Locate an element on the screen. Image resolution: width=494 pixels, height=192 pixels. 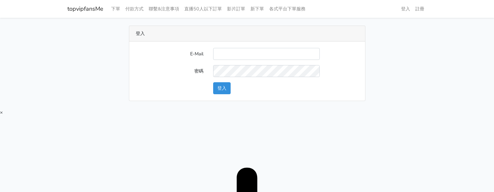
a: 登入 is located at coordinates (406, 9).